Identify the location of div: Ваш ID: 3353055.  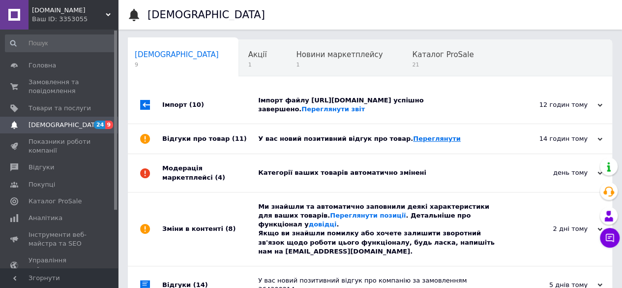
(75, 19).